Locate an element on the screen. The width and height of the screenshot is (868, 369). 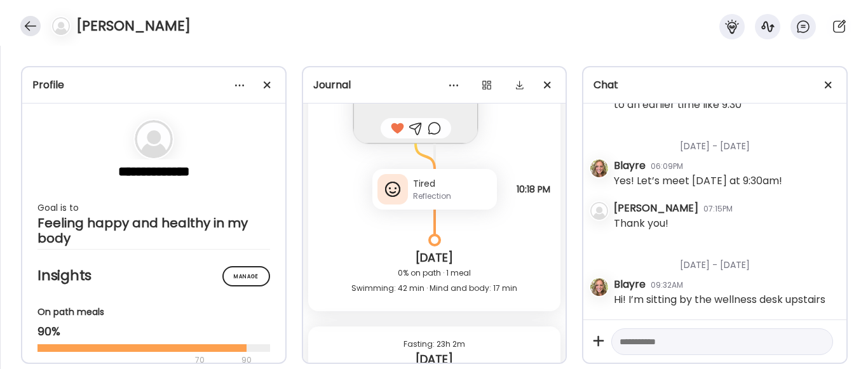
div: 0% on path · 1 meal Swimming: 42 min · Mind and body: 17 min is located at coordinates (435, 281).